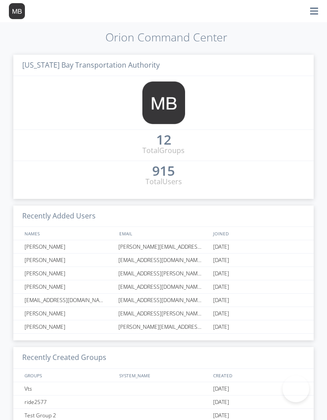 The image size is (327, 420). What do you see at coordinates (164, 182) in the screenshot?
I see `div: Total Users` at bounding box center [164, 182].